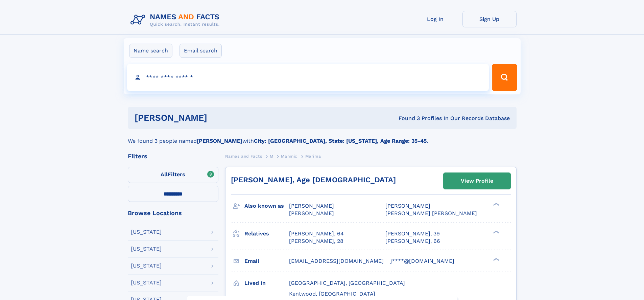  Describe the element at coordinates (267, 261) in the screenshot. I see `h3: Email` at that location.